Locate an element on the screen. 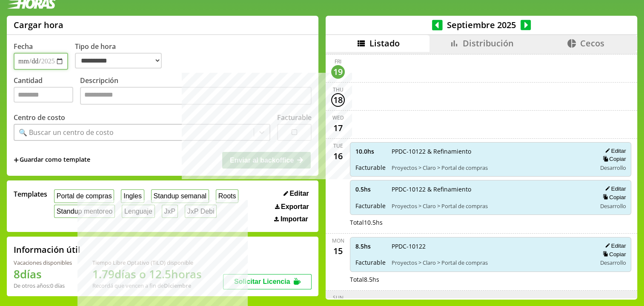 The height and width of the screenshot is (306, 644). div: 🔍 Buscar un centro de costo is located at coordinates (66, 132).